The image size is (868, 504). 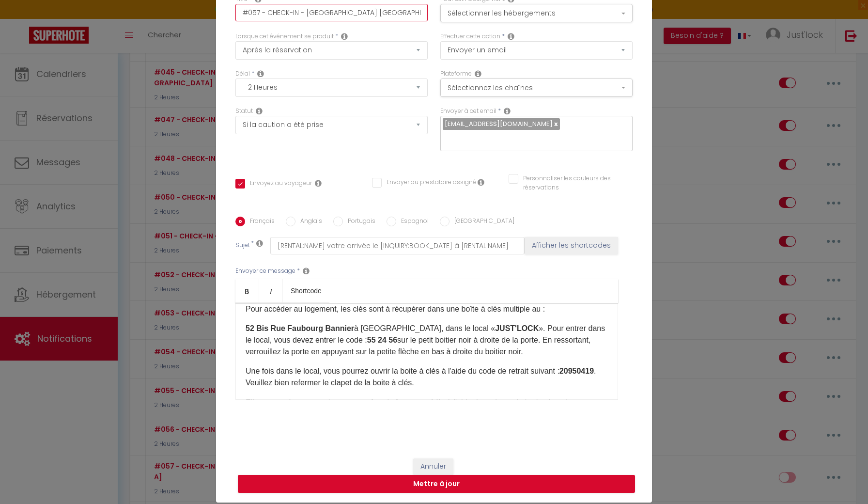 What do you see at coordinates (278, 328) in the screenshot?
I see `strong: Rue` at bounding box center [278, 328].